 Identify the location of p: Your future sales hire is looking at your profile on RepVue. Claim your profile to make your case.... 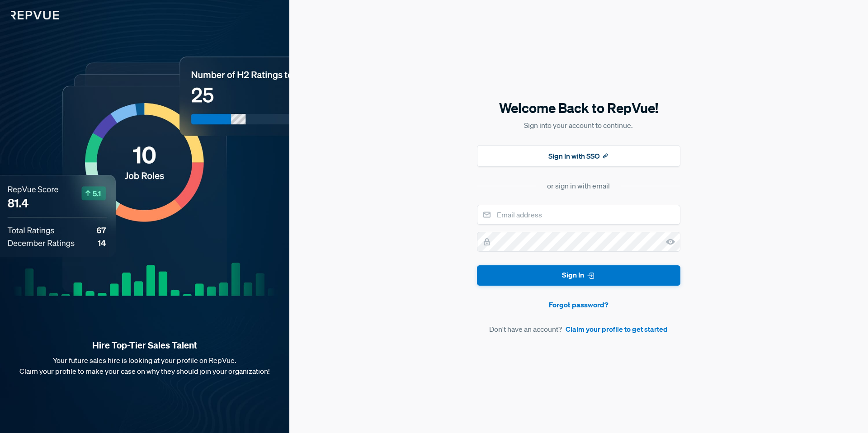
(144, 366).